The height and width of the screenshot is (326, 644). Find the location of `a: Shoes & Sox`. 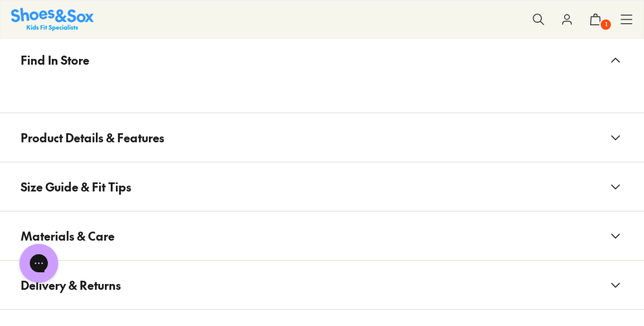

a: Shoes & Sox is located at coordinates (52, 18).